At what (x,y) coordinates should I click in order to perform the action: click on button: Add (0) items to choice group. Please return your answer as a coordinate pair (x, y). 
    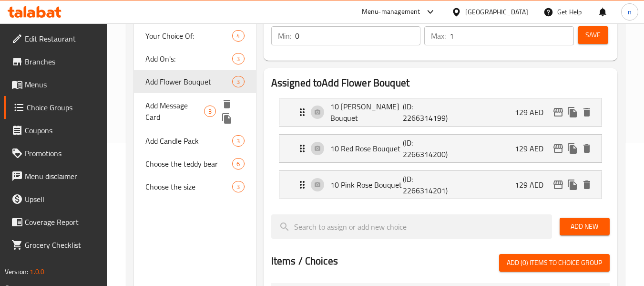
    Looking at the image, I should click on (554, 262).